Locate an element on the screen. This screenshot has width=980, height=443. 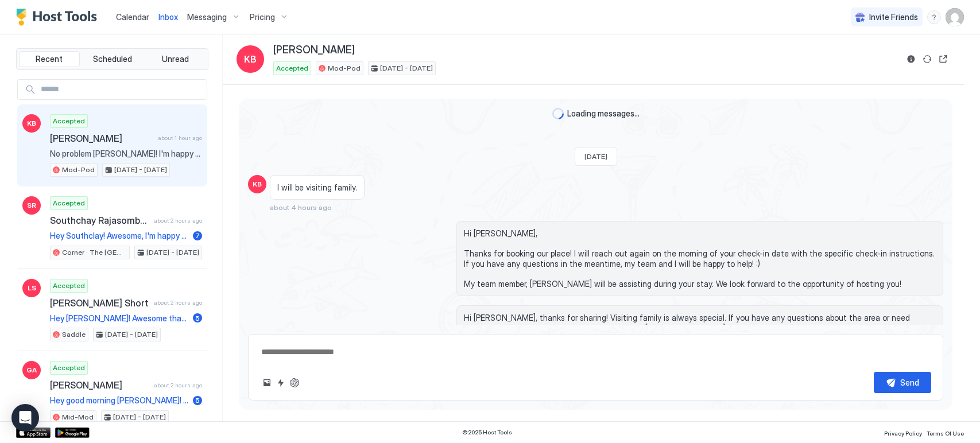
a: Terms Of Use is located at coordinates (944, 432).